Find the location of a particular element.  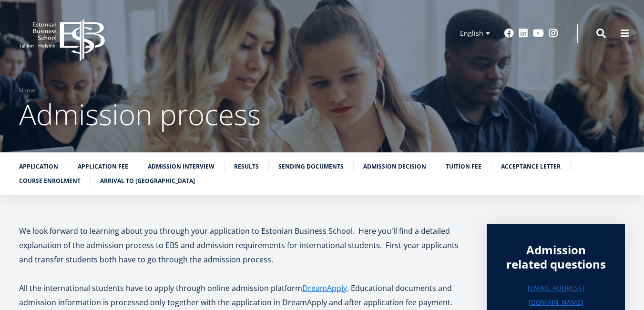

a: Application is located at coordinates (38, 167).